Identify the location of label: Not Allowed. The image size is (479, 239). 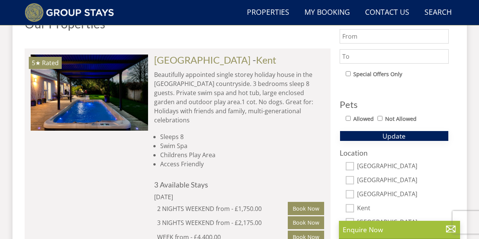
(401, 119).